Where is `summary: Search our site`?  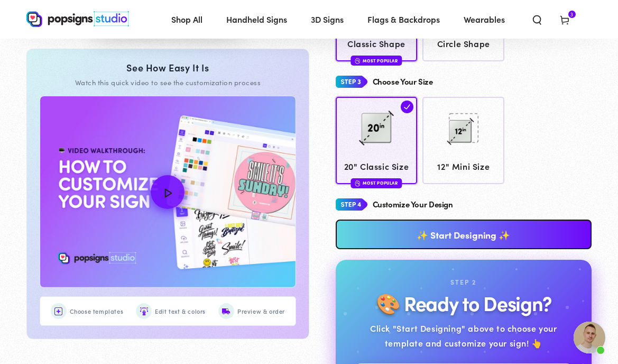
summary: Search our site is located at coordinates (537, 19).